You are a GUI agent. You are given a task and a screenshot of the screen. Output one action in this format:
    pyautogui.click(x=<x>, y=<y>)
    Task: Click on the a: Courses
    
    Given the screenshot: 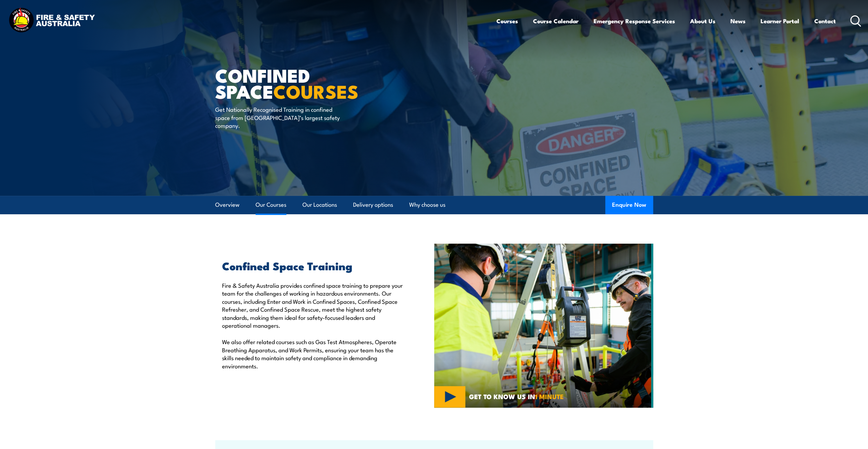 What is the action you would take?
    pyautogui.click(x=507, y=21)
    